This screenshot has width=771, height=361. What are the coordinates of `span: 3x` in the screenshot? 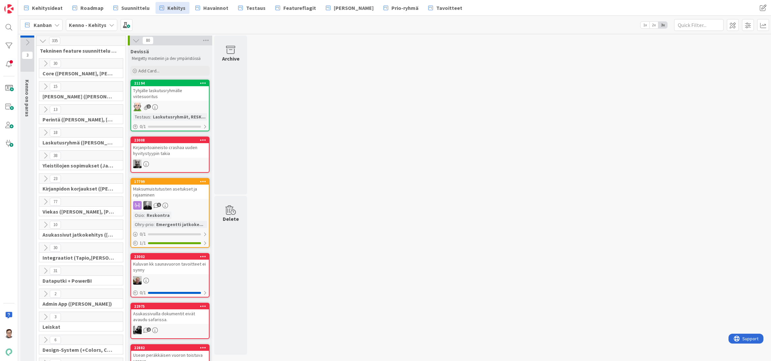 It's located at (663, 25).